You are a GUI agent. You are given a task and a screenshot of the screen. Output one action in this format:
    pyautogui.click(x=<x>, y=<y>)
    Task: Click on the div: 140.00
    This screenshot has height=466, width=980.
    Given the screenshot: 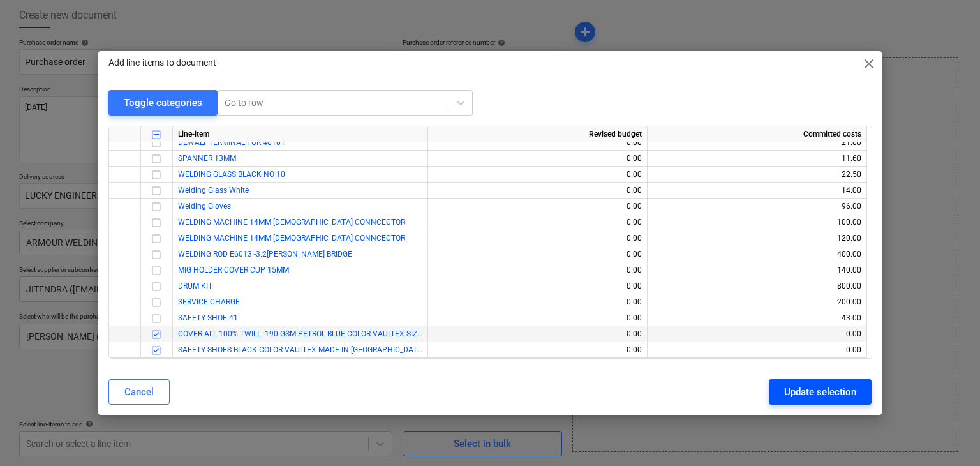 What is the action you would take?
    pyautogui.click(x=757, y=270)
    